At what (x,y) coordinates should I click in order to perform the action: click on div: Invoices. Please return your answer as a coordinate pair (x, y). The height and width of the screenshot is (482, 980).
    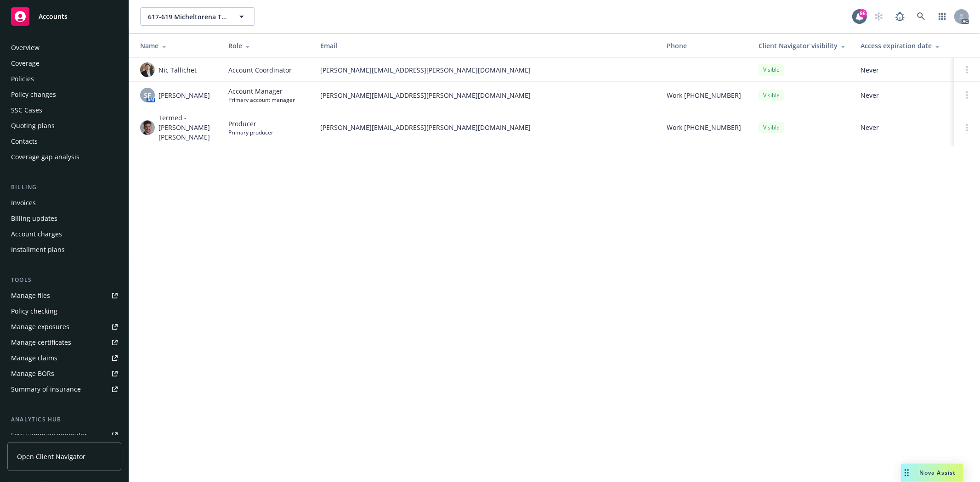
    Looking at the image, I should click on (23, 203).